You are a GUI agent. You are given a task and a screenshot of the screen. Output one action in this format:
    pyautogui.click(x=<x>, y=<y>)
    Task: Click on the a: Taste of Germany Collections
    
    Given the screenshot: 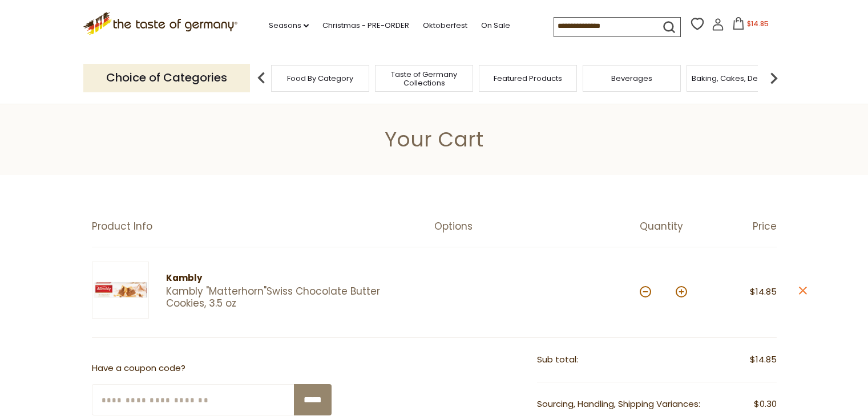 What is the action you would take?
    pyautogui.click(x=424, y=79)
    